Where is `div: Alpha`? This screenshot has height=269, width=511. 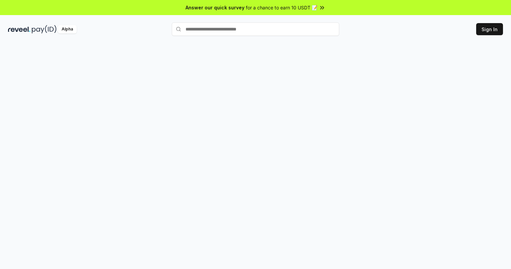 div: Alpha is located at coordinates (67, 29).